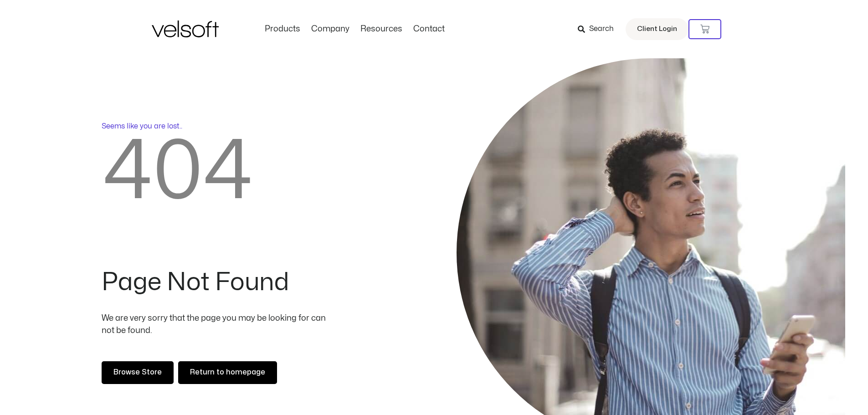 This screenshot has height=415, width=868. I want to click on nav: Menu, so click(355, 29).